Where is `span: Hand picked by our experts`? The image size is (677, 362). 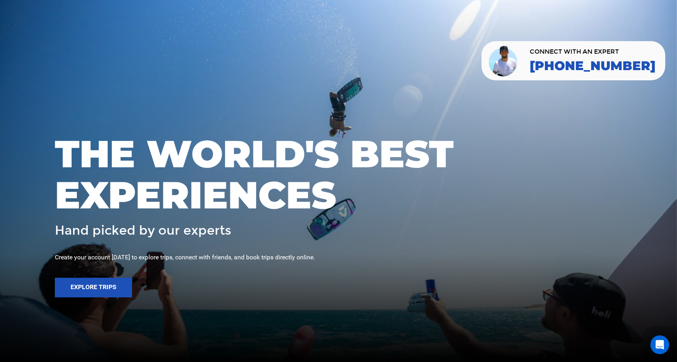 span: Hand picked by our experts is located at coordinates (143, 230).